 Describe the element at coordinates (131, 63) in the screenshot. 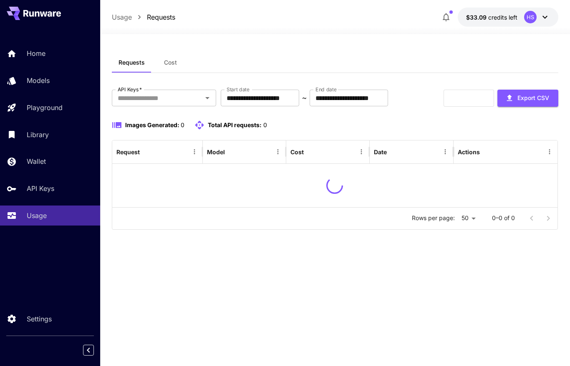

I see `span: Requests` at that location.